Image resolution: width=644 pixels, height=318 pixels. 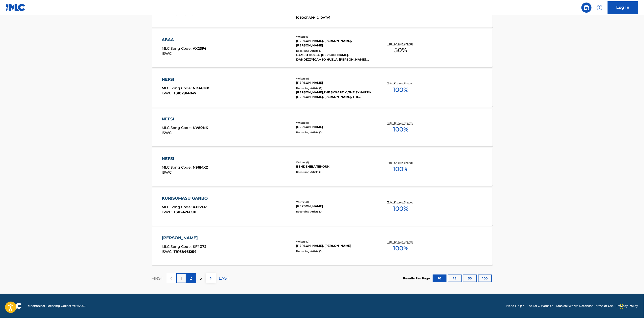 I want to click on span: NV80NK, so click(x=200, y=128).